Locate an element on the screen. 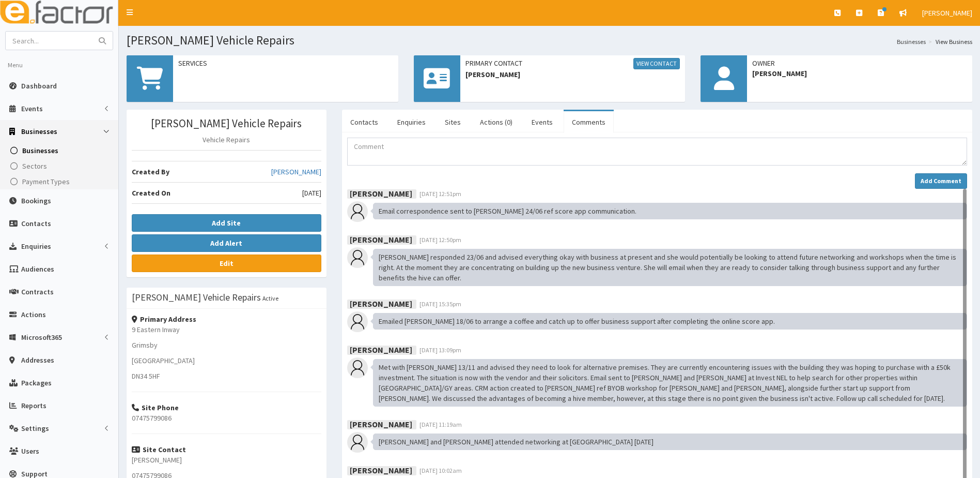 This screenshot has width=980, height=478. span: Primary Contact is located at coordinates (573, 64).